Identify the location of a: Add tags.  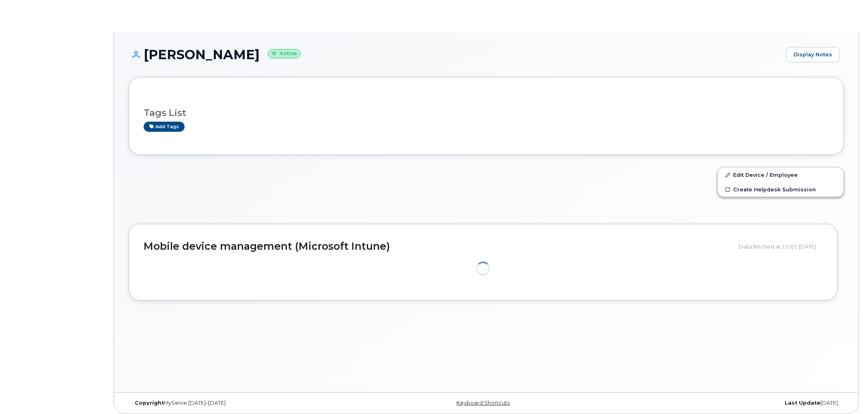
(164, 127).